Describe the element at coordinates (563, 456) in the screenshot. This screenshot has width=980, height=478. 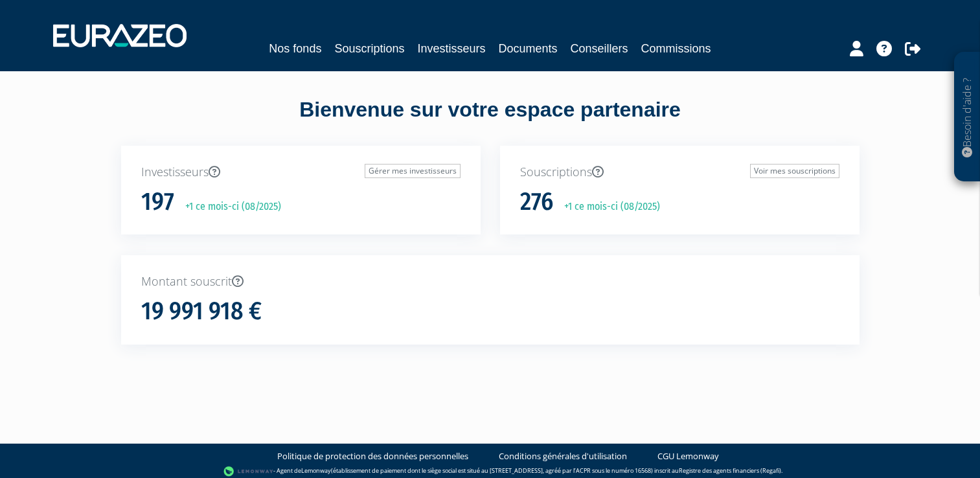
I see `a: Conditions générales d'utilisation` at that location.